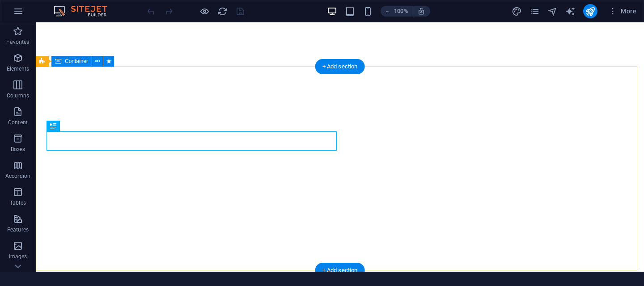 The height and width of the screenshot is (286, 644). I want to click on i: Design (Ctrl+Alt+Y), so click(516, 11).